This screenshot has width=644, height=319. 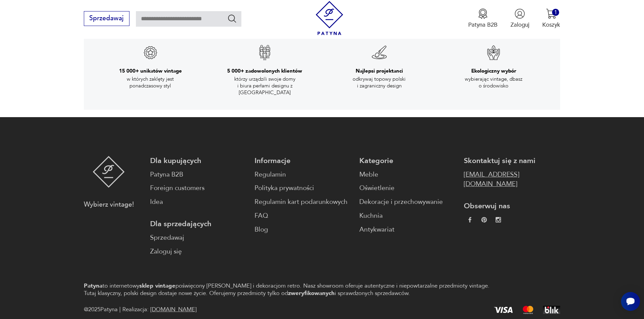 What do you see at coordinates (93, 285) in the screenshot?
I see `strong: Patyna` at bounding box center [93, 285].